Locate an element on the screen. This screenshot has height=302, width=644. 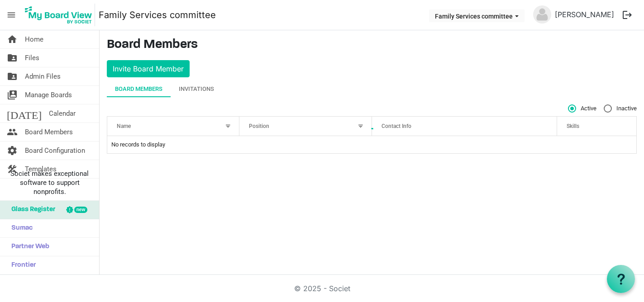
span: Partner Web is located at coordinates (28, 247).